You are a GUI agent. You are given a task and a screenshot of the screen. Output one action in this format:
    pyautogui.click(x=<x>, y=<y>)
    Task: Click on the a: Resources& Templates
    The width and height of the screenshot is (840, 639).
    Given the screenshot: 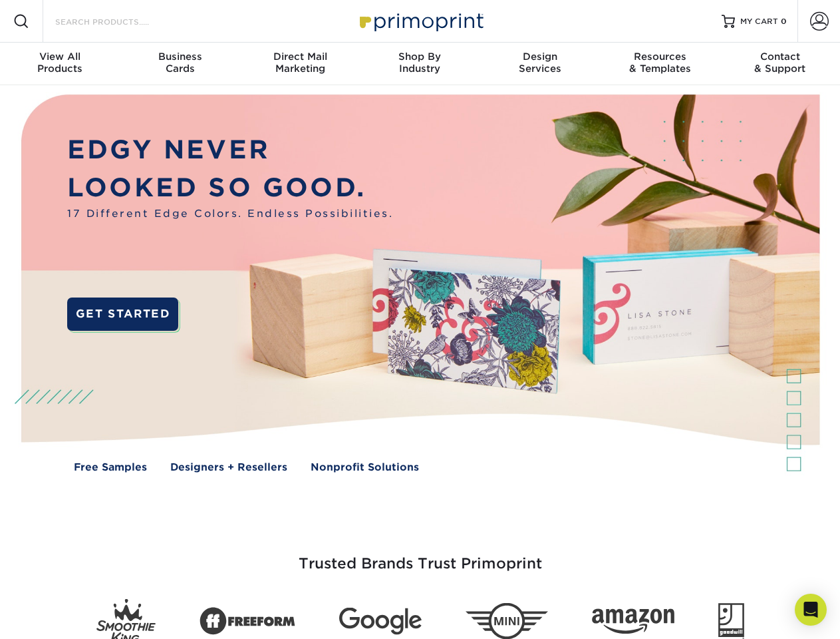 What is the action you would take?
    pyautogui.click(x=660, y=64)
    